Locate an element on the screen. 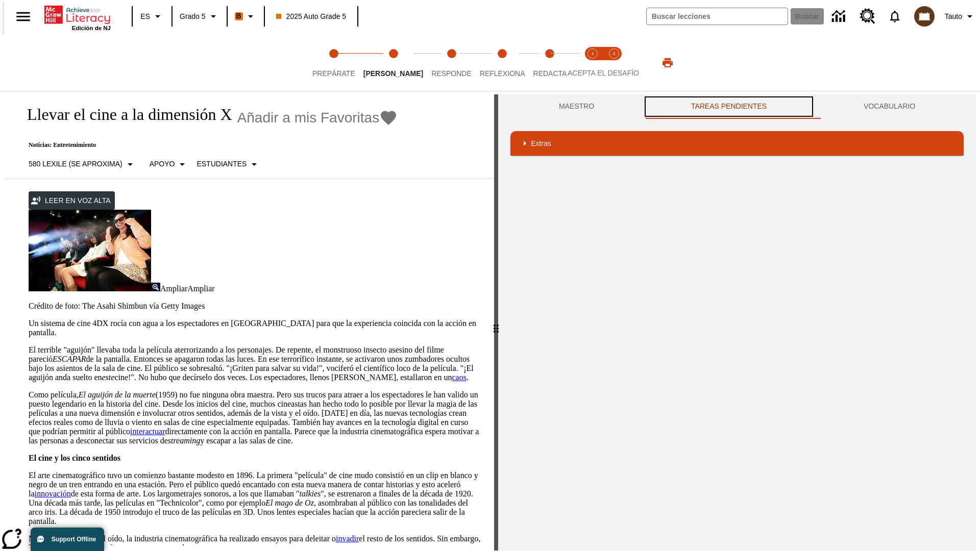 The width and height of the screenshot is (980, 551). button: Acepta el desafío lee step 1 of 2 is located at coordinates (593, 63).